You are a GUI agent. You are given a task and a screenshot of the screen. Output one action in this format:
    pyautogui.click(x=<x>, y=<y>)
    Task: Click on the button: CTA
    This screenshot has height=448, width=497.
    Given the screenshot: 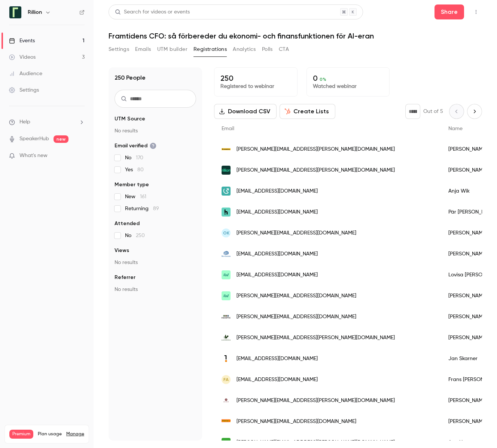 What is the action you would take?
    pyautogui.click(x=284, y=49)
    